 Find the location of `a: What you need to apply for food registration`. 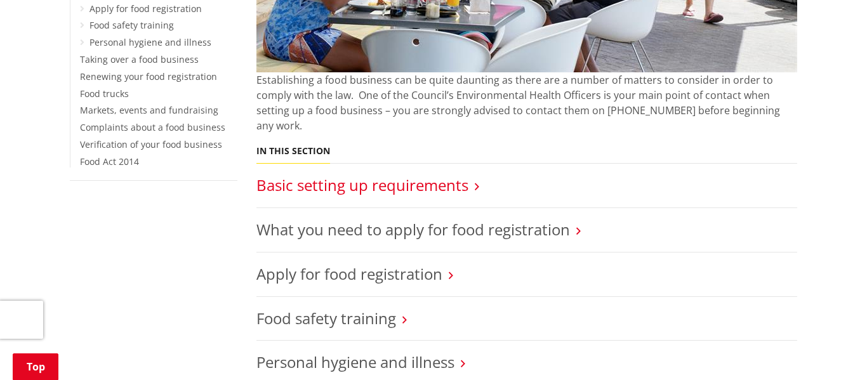

a: What you need to apply for food registration is located at coordinates (413, 229).